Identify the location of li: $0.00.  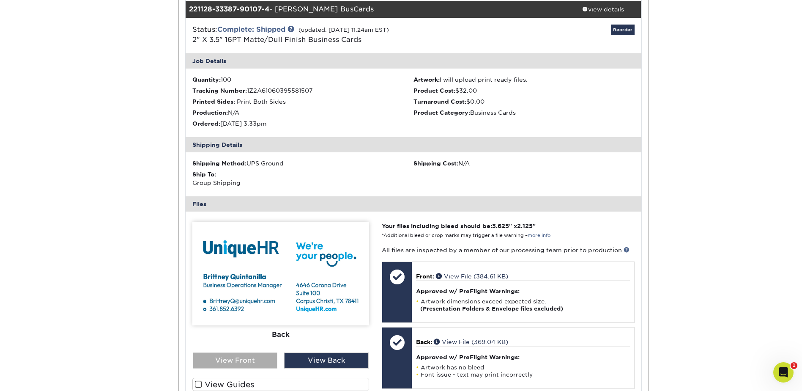
(524, 102).